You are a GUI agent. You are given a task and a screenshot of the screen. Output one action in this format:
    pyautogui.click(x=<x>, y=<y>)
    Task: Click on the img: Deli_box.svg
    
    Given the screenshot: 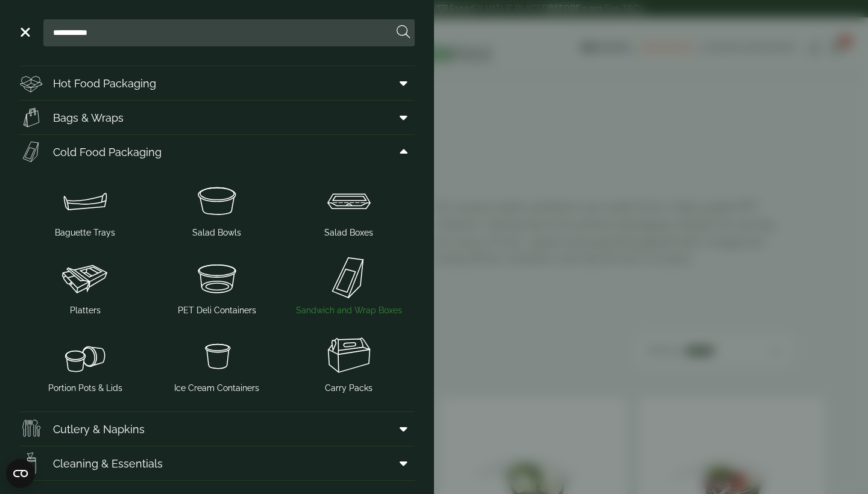 What is the action you would take?
    pyautogui.click(x=31, y=83)
    